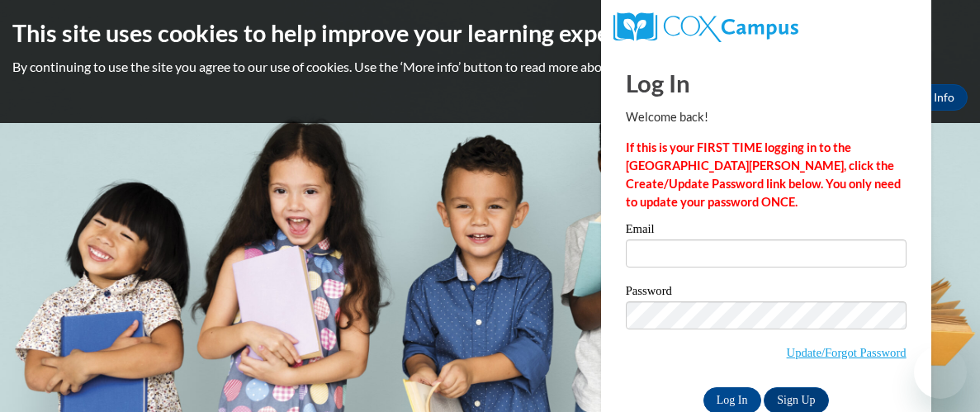  Describe the element at coordinates (706, 27) in the screenshot. I see `img: COX Campus` at that location.